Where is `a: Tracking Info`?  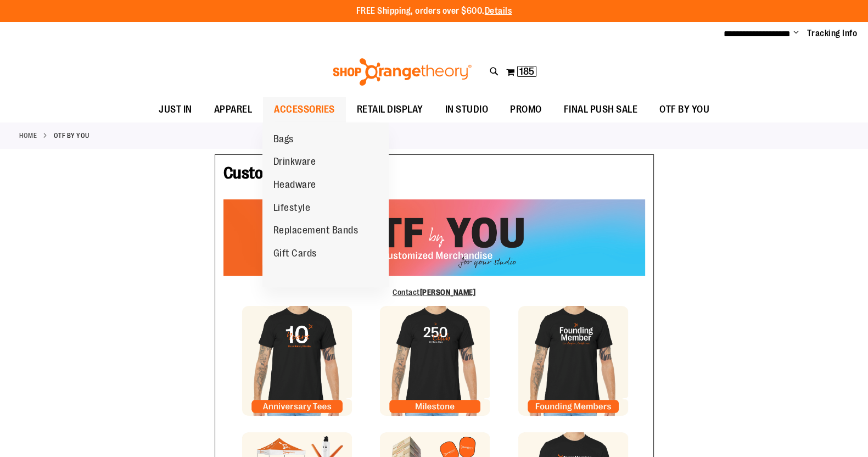
a: Tracking Info is located at coordinates (832, 33).